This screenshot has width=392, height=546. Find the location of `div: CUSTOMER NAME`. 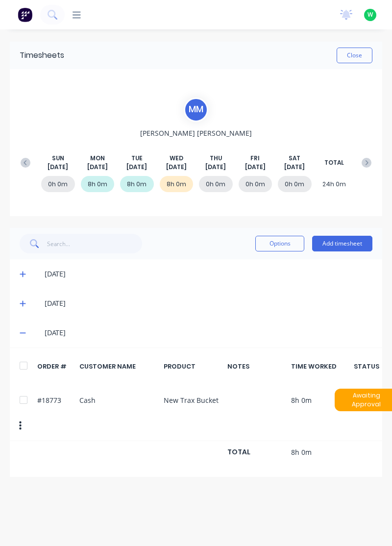

div: CUSTOMER NAME is located at coordinates (119, 366).